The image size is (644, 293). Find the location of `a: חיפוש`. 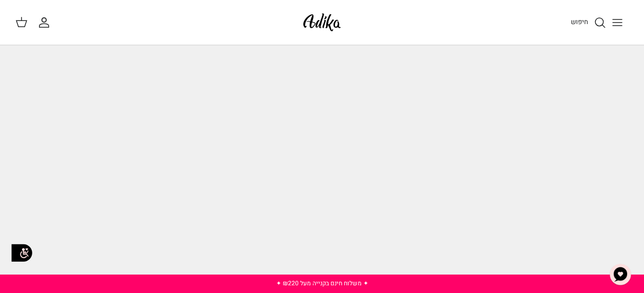

a: חיפוש is located at coordinates (588, 22).